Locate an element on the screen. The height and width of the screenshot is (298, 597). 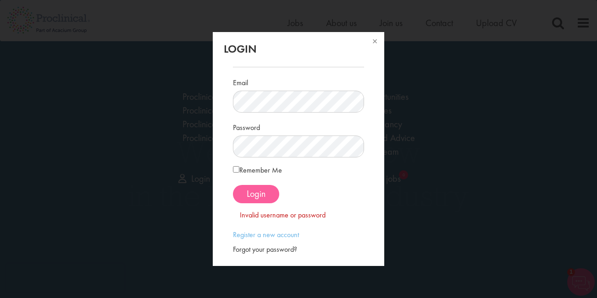
label: Remember Me is located at coordinates (257, 170).